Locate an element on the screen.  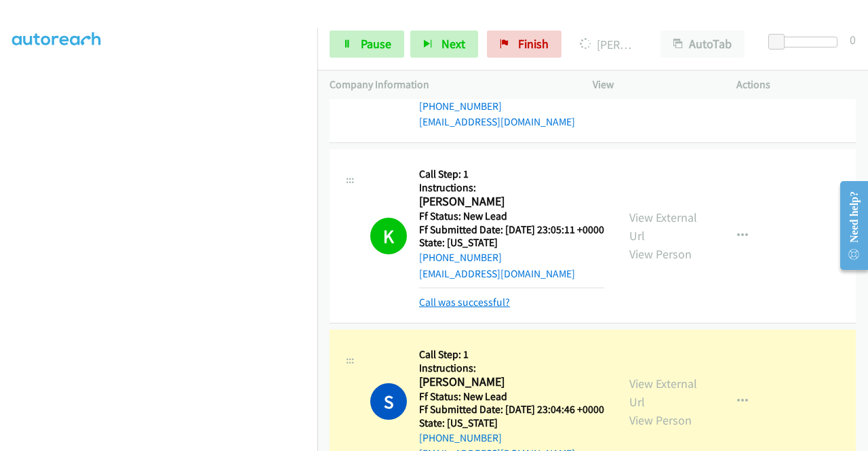
a: Call was successful? is located at coordinates (465, 302).